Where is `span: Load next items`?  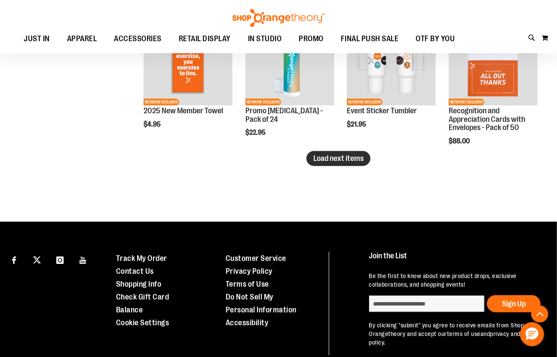 span: Load next items is located at coordinates (338, 158).